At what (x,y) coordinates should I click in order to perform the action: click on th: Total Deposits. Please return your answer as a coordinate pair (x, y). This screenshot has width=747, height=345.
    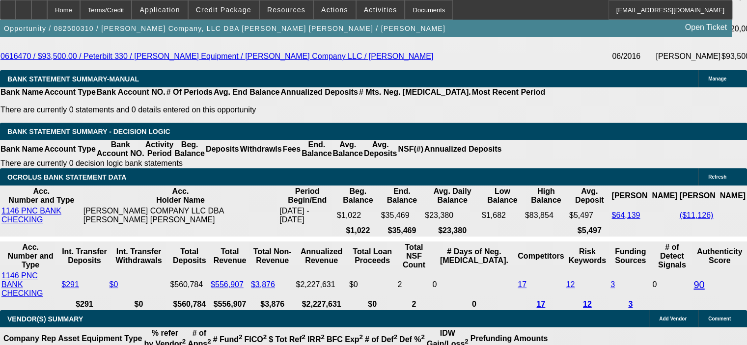
    Looking at the image, I should click on (189, 256).